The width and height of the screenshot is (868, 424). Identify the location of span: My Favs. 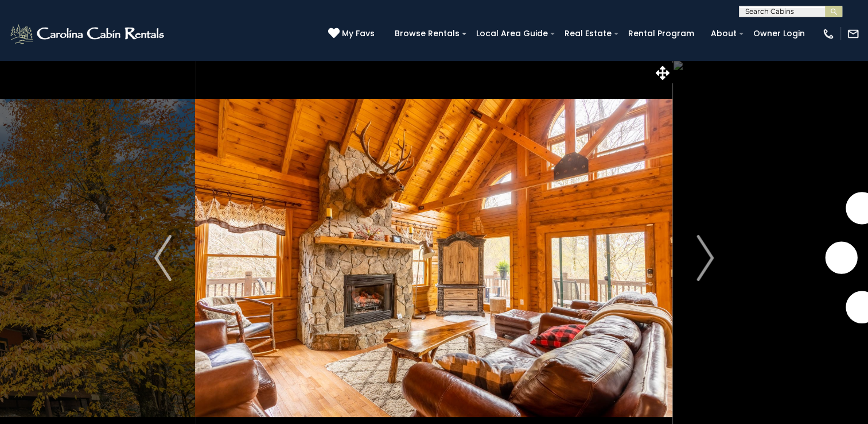
(358, 33).